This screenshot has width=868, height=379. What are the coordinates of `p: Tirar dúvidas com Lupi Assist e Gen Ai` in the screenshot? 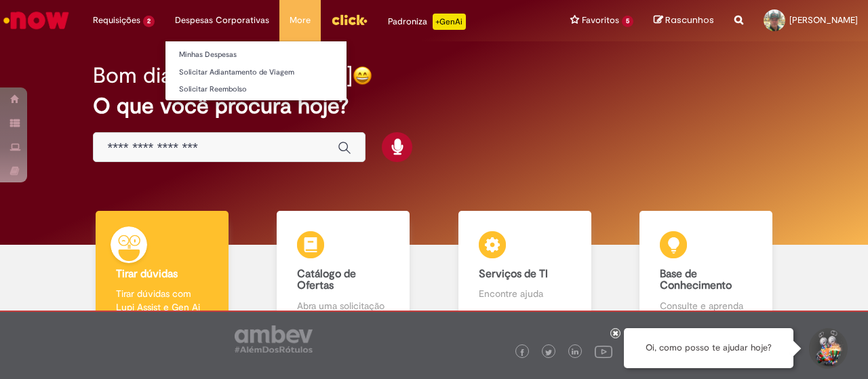 It's located at (162, 300).